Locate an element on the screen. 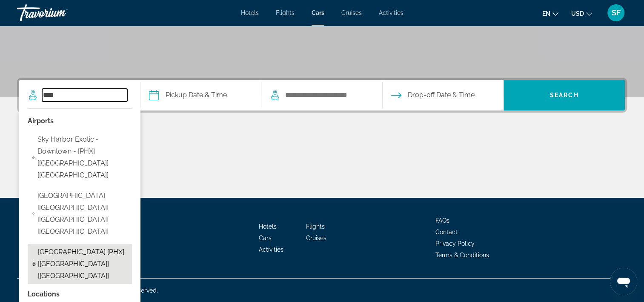 Image resolution: width=644 pixels, height=302 pixels. span: Terms & Conditions is located at coordinates (462, 255).